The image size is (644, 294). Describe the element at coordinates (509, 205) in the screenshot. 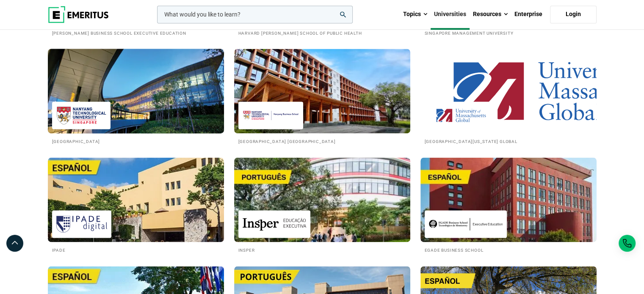

I see `a: Universities We Work With EGADE Business School EGADE Business School` at that location.